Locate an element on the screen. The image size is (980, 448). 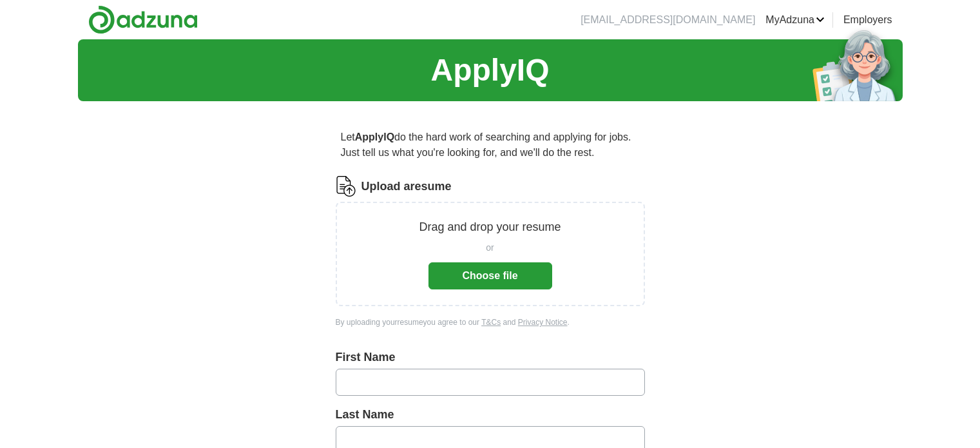
img: CV Icon is located at coordinates (346, 186).